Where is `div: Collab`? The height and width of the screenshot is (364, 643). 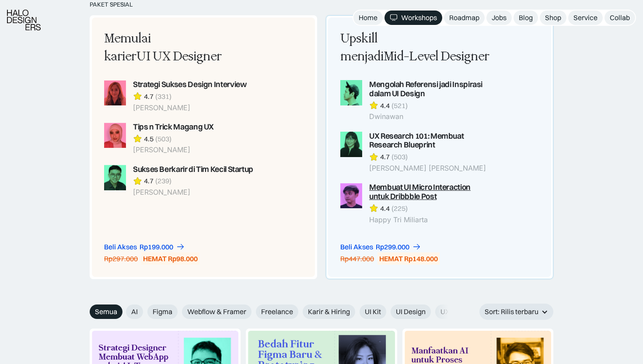
div: Collab is located at coordinates (619, 18).